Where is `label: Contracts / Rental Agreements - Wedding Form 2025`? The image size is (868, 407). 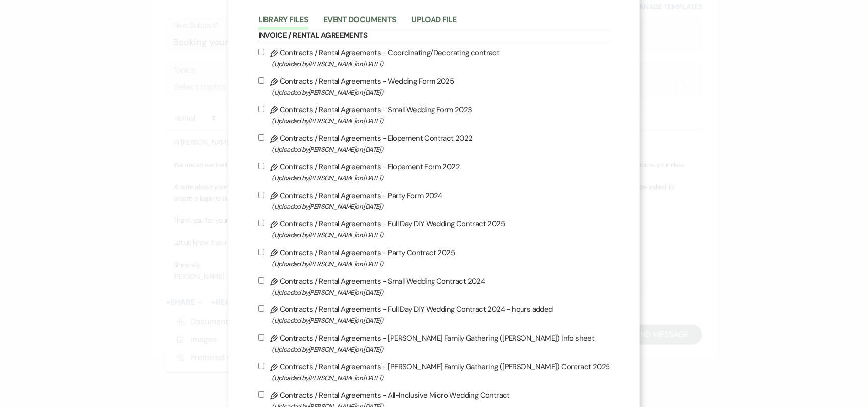
label: Contracts / Rental Agreements - Wedding Form 2025 is located at coordinates (434, 86).